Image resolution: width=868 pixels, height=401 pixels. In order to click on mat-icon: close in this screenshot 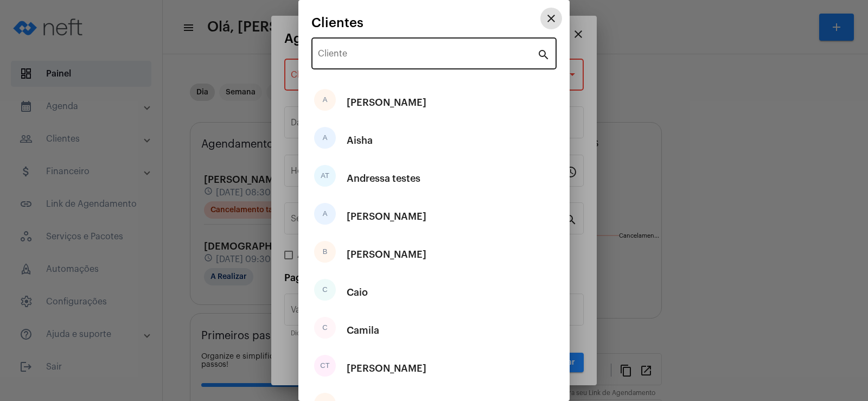, I will do `click(551, 19)`.